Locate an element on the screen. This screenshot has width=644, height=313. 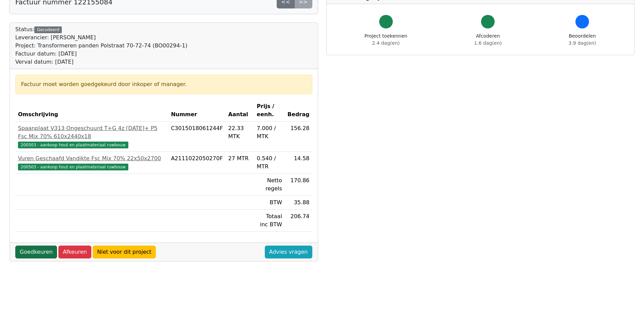
td: C3015018061244F is located at coordinates (197, 136).